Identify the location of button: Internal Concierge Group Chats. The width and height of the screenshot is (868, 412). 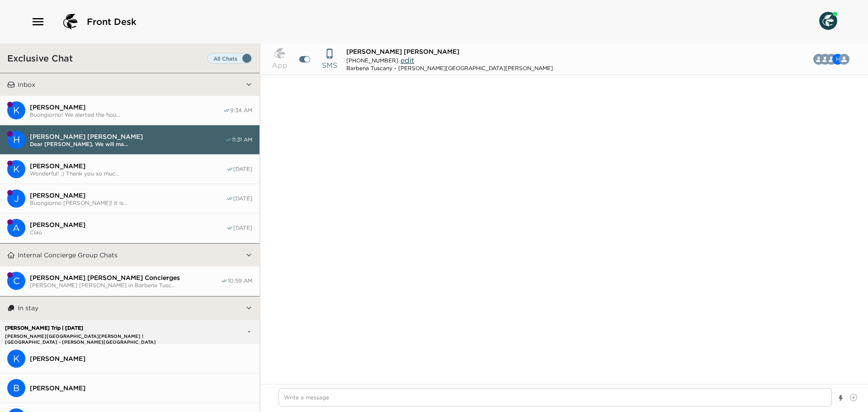
(130, 255).